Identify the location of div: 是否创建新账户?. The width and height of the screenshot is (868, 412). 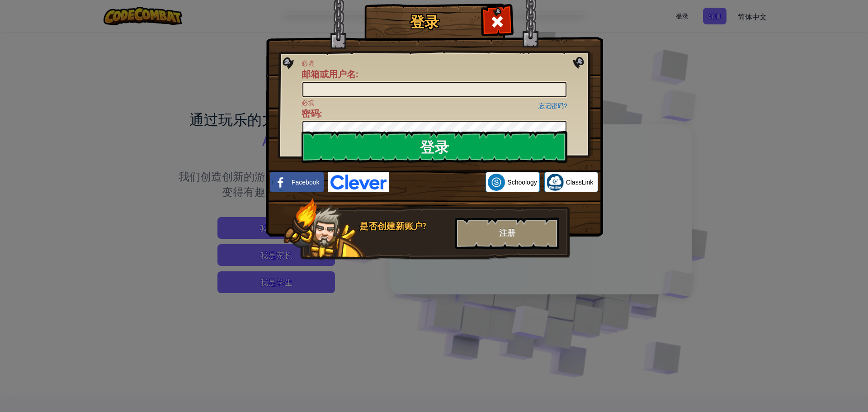
(405, 226).